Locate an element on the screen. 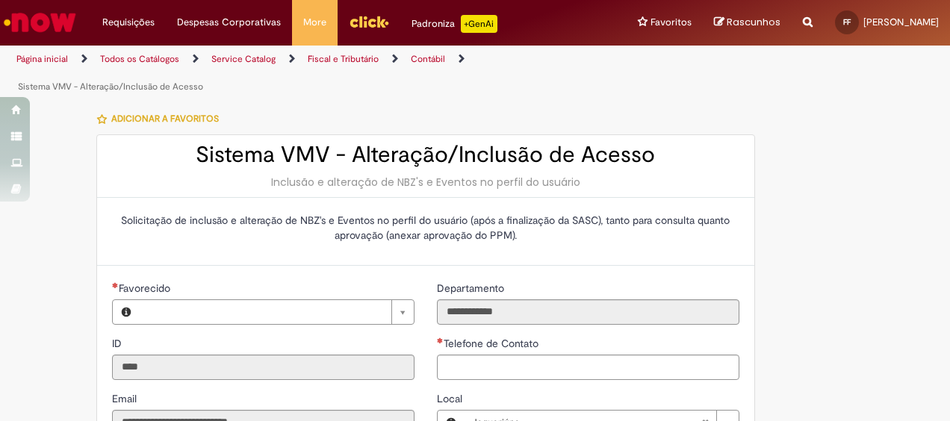 The height and width of the screenshot is (421, 950). input: Telefone de Contato is located at coordinates (588, 368).